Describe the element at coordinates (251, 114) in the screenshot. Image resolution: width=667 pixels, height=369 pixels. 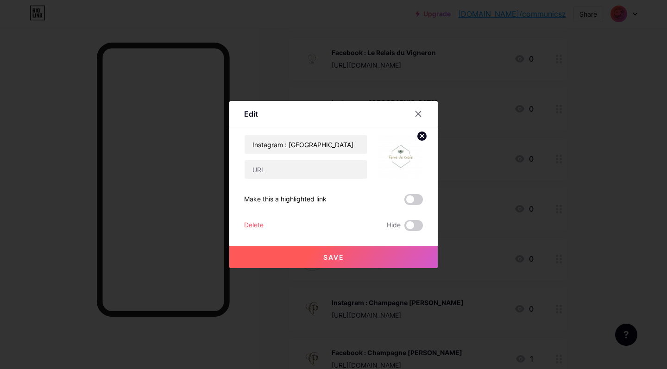
I see `div: Edit` at that location.